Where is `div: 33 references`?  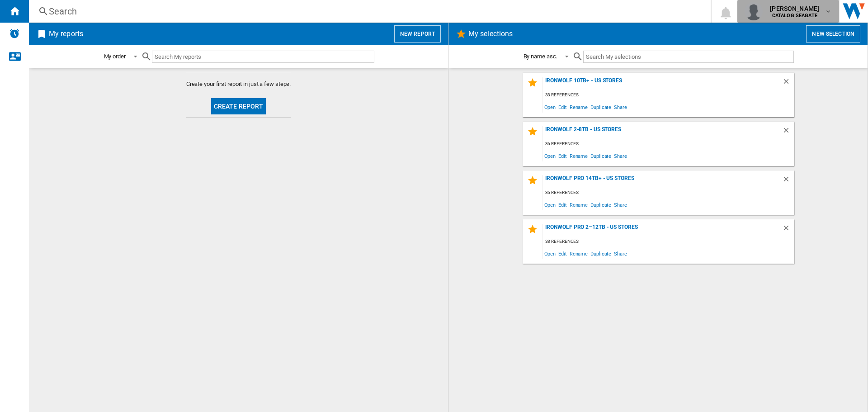
div: 33 references is located at coordinates (668, 95).